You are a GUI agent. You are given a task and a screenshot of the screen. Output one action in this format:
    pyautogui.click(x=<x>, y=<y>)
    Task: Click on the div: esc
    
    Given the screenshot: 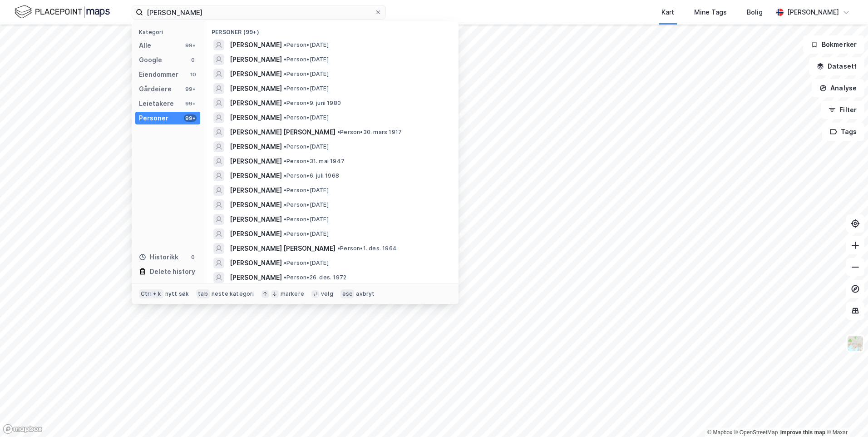 What is the action you would take?
    pyautogui.click(x=348, y=295)
    